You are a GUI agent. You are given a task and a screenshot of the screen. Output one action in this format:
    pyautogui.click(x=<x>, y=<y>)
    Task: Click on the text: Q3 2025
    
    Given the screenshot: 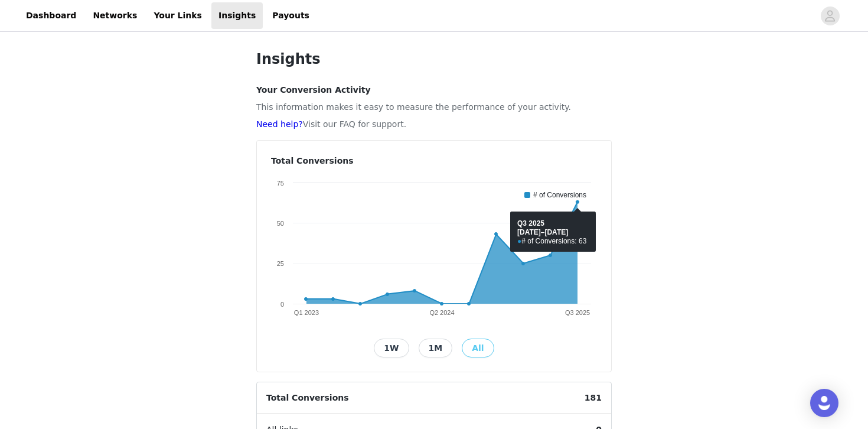 What is the action you would take?
    pyautogui.click(x=577, y=312)
    